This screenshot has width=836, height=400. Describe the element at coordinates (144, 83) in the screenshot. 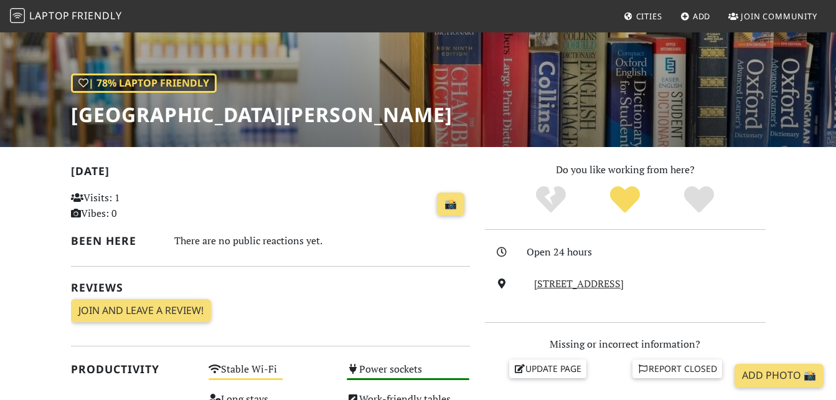

I see `div: | 78% Laptop Friendly` at that location.